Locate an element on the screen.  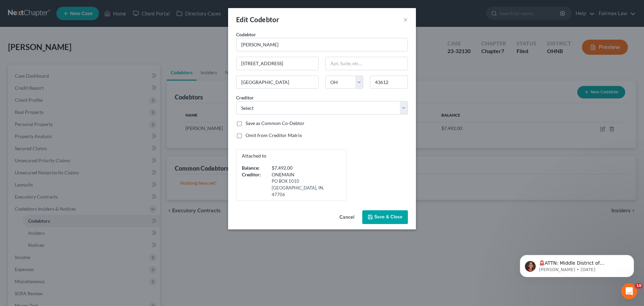
span: Save & Close is located at coordinates (388, 217).